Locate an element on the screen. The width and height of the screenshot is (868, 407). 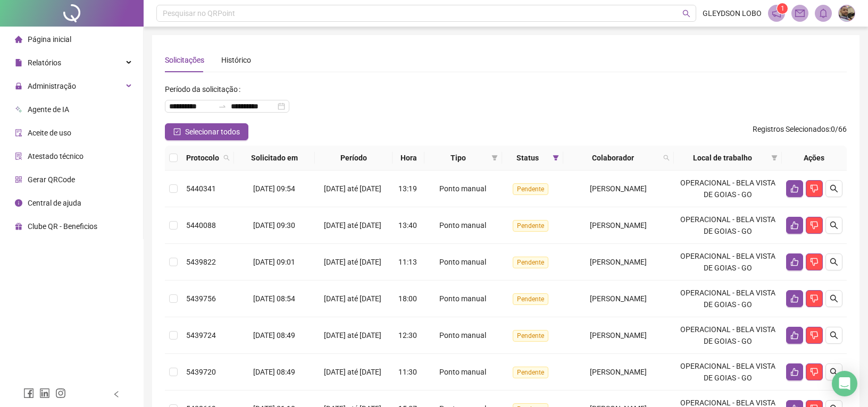
sup: 1 is located at coordinates (782, 8).